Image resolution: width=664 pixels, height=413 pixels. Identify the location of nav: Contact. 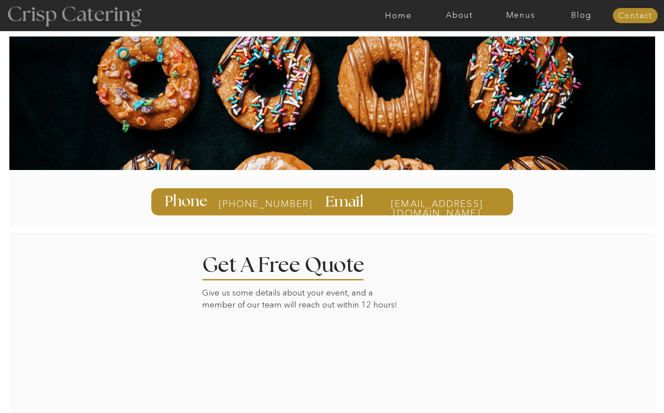
(635, 16).